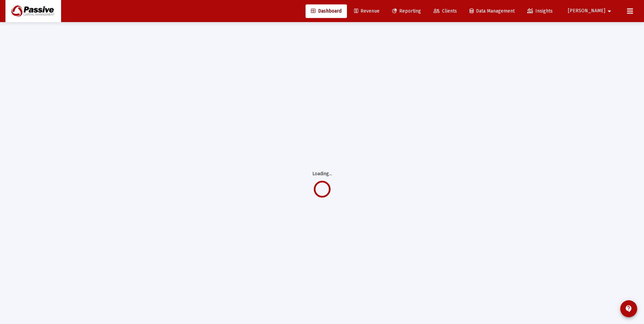 The width and height of the screenshot is (644, 324). What do you see at coordinates (629, 309) in the screenshot?
I see `mat-icon: contact_support` at bounding box center [629, 309].